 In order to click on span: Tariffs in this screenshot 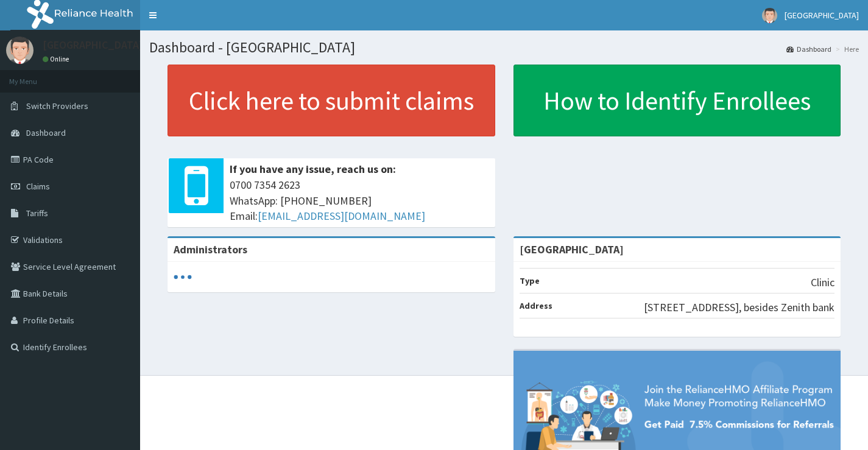, I will do `click(37, 213)`.